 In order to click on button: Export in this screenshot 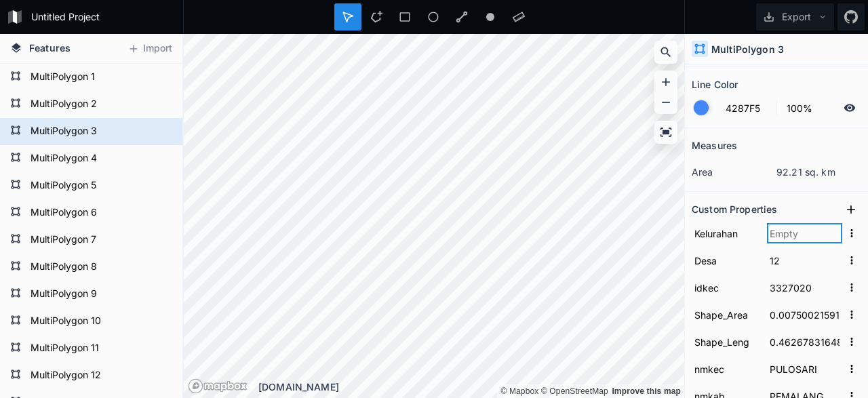, I will do `click(795, 17)`.